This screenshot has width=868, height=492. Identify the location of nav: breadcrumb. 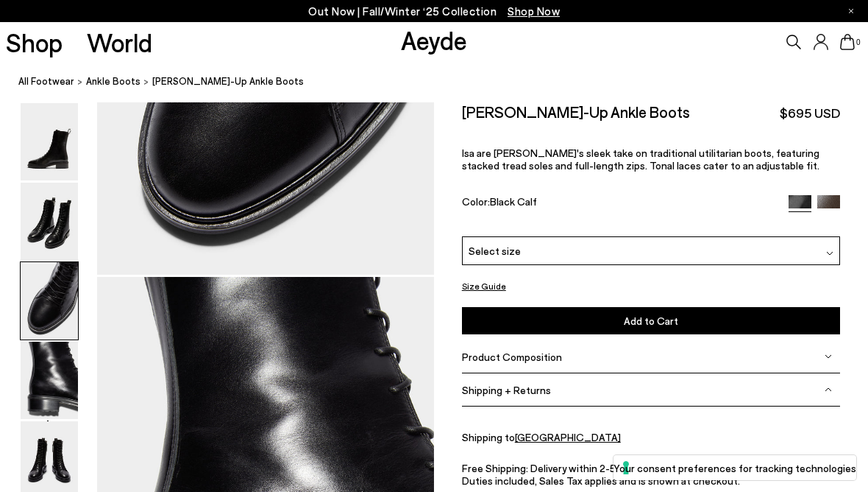
(443, 81).